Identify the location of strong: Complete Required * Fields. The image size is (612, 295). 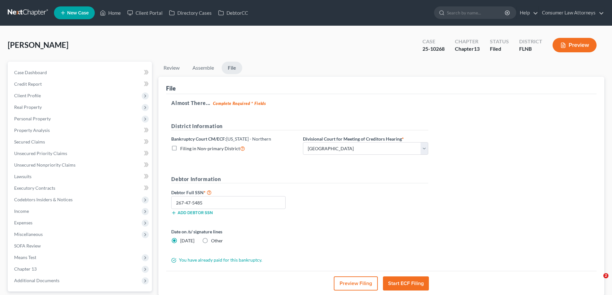
(239, 103).